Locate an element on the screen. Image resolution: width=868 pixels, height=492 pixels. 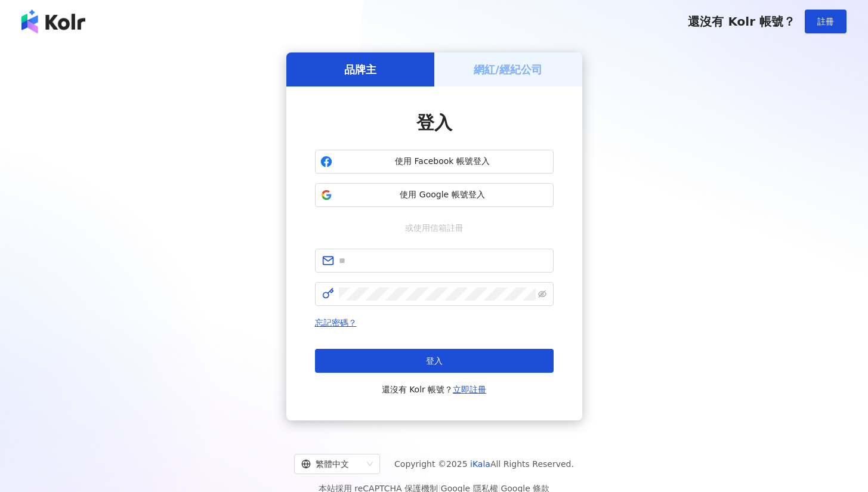
button: 登入 is located at coordinates (434, 360).